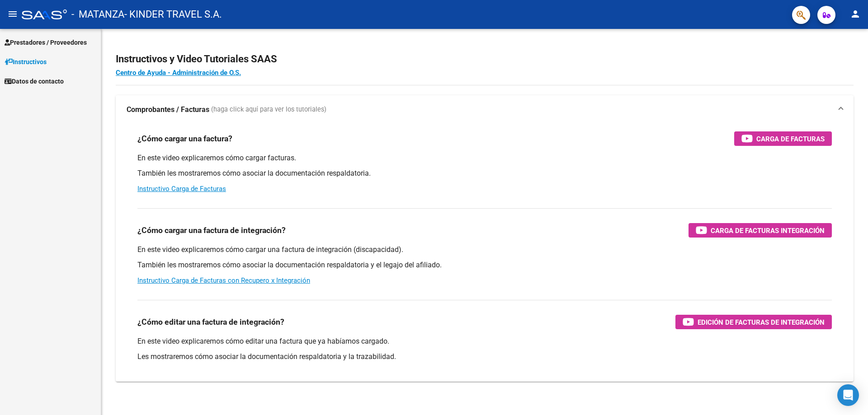  I want to click on span: Instructivos, so click(26, 62).